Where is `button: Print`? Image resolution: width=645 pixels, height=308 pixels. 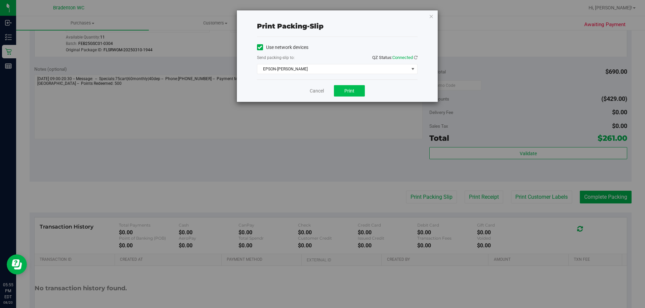
button: Print is located at coordinates (349, 91).